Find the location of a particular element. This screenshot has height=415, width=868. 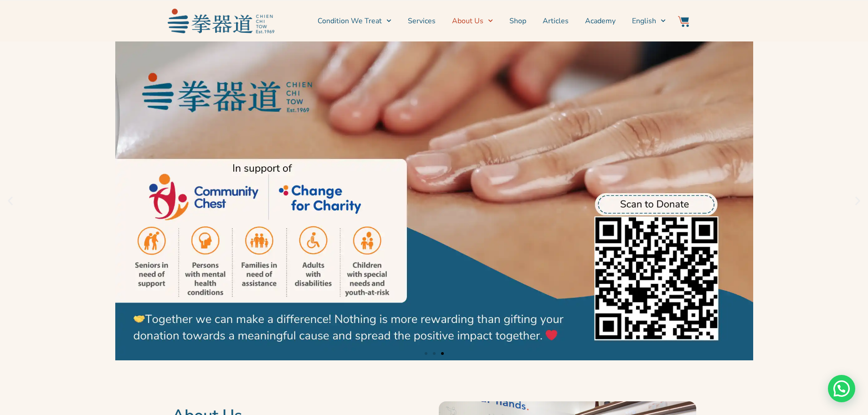

a: Shop is located at coordinates (518, 21).